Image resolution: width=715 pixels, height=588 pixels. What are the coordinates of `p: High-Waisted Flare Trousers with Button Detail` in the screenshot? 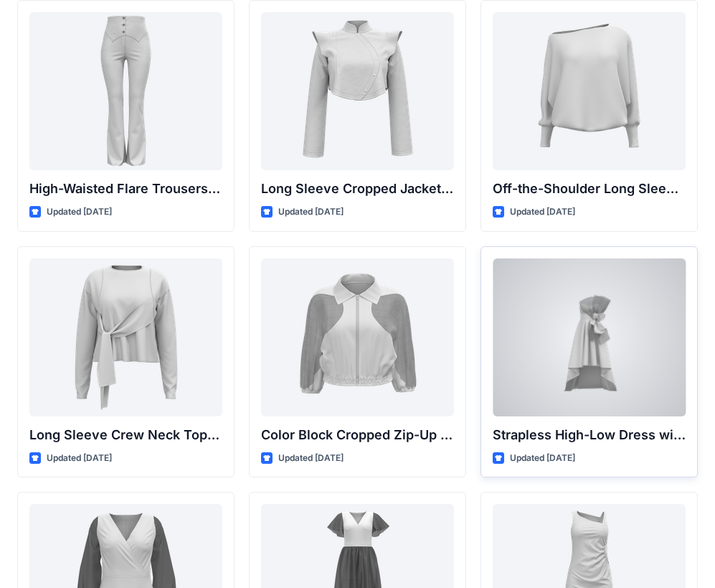 It's located at (125, 189).